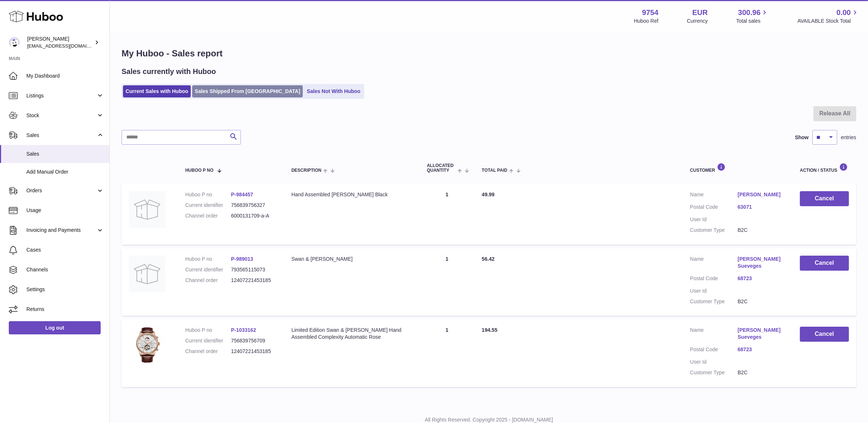 The image size is (868, 423). I want to click on span: Orders, so click(61, 191).